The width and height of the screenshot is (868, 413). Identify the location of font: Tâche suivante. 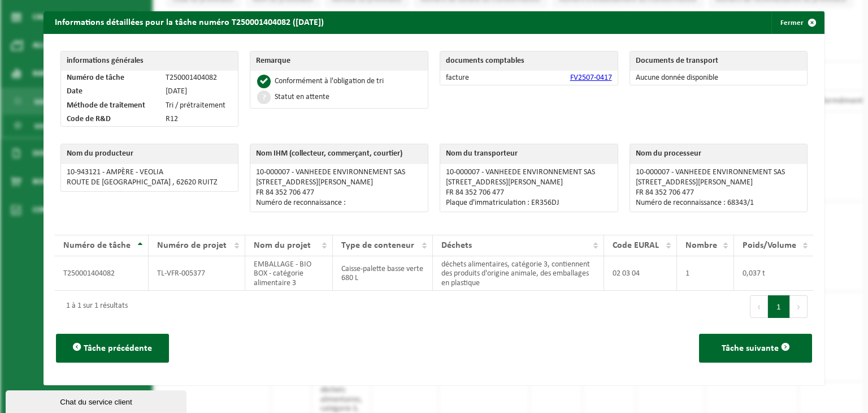
(750, 348).